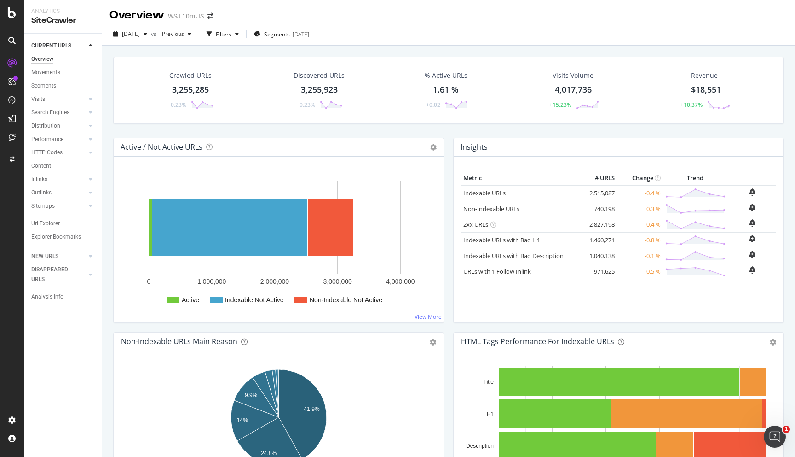 The image size is (795, 457). What do you see at coordinates (787, 429) in the screenshot?
I see `span: 1` at bounding box center [787, 429].